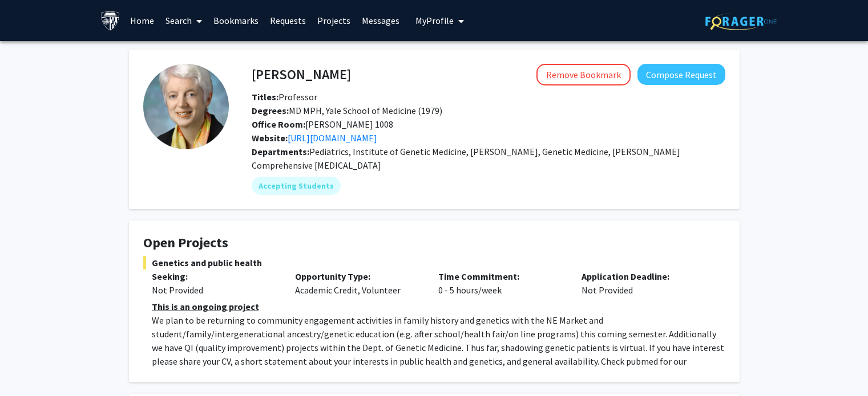 The width and height of the screenshot is (868, 396). Describe the element at coordinates (236, 21) in the screenshot. I see `a: Bookmarks` at that location.